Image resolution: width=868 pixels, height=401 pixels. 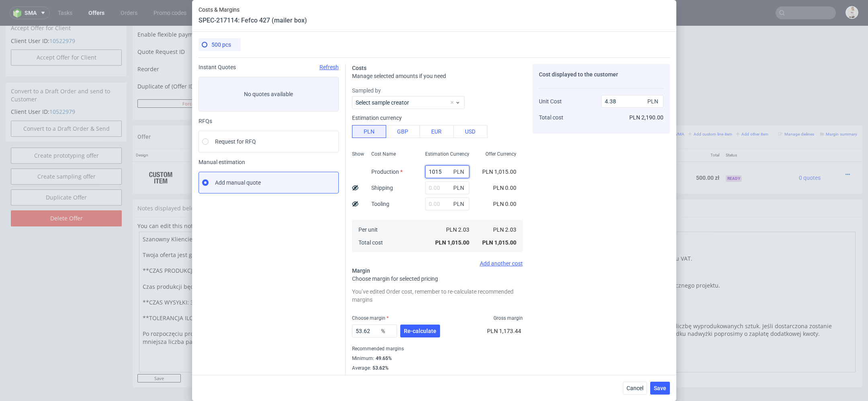 I want to click on div: You can edit this note using, so click(x=497, y=272).